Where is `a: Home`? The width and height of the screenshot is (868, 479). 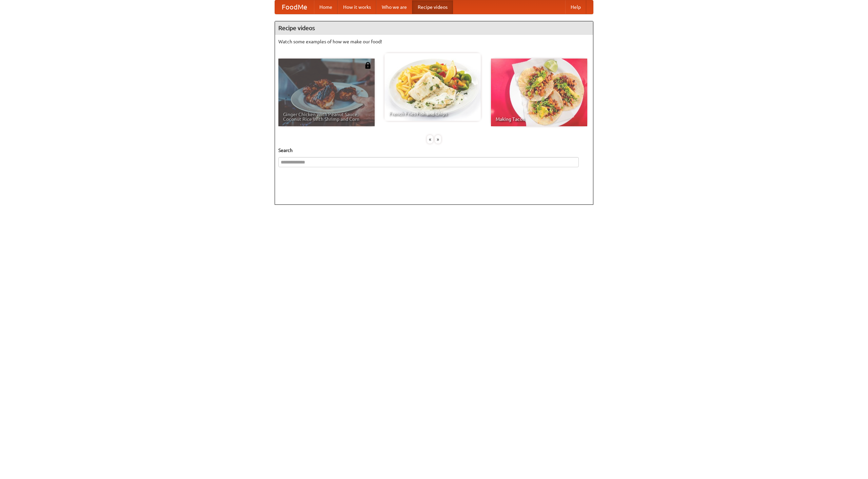 a: Home is located at coordinates (326, 7).